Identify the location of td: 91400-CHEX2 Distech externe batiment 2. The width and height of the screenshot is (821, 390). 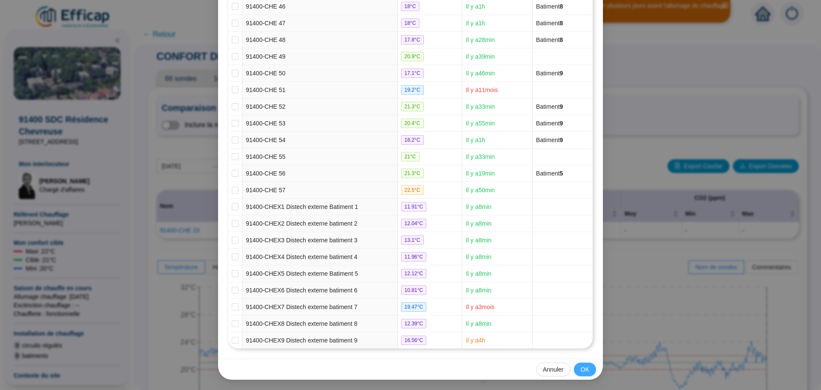
(320, 223).